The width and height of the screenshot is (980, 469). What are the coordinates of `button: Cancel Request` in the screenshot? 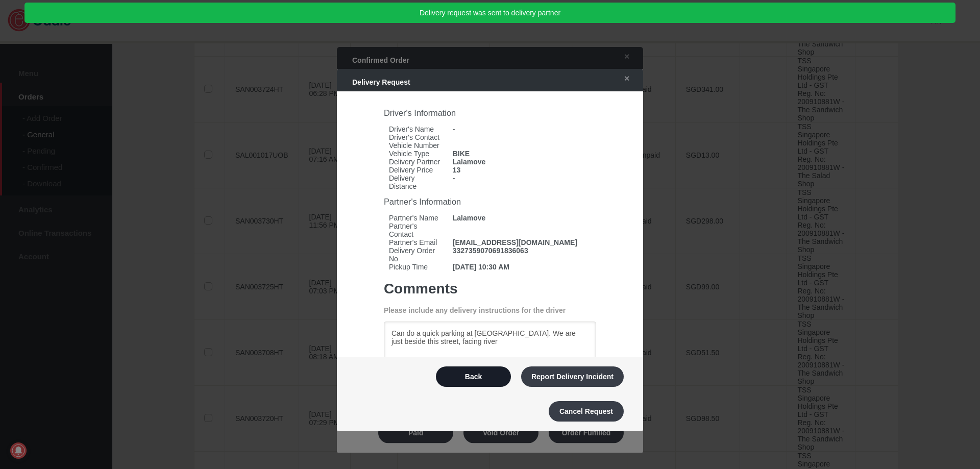 It's located at (586, 411).